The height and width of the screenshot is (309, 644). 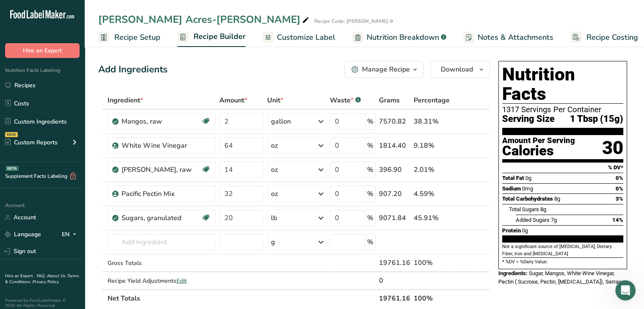 What do you see at coordinates (512, 189) in the screenshot?
I see `span: Sodium` at bounding box center [512, 189].